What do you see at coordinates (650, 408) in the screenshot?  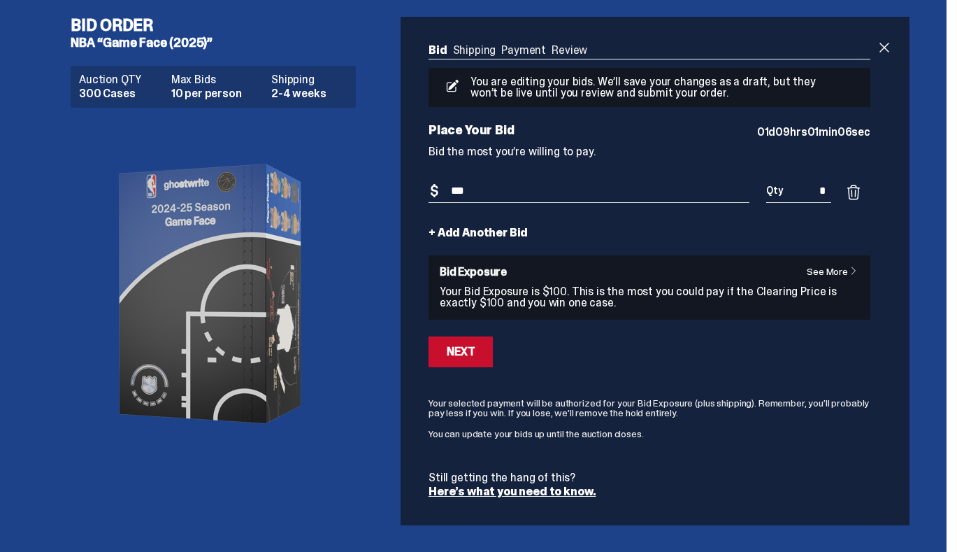 I see `p: Your selected payment will be authorized for your Bid Exposure (plus shipping). Remember, you’ll ...` at bounding box center [650, 408].